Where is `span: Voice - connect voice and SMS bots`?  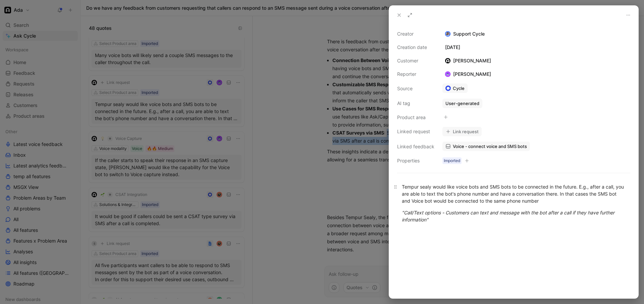
span: Voice - connect voice and SMS bots is located at coordinates (490, 146).